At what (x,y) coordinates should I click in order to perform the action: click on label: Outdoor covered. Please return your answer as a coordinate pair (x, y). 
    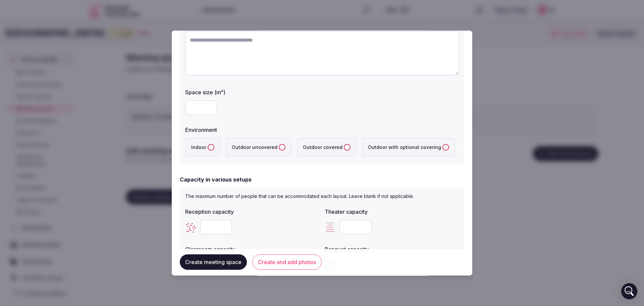
    Looking at the image, I should click on (327, 148).